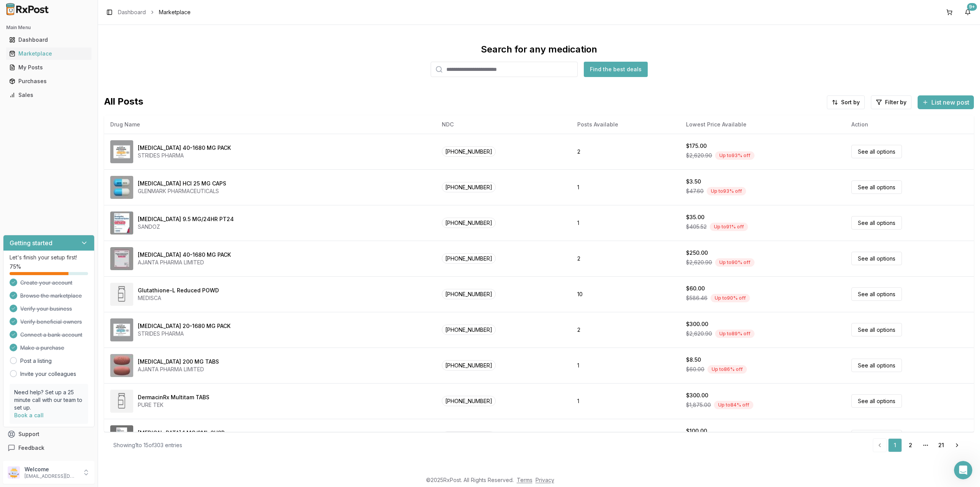 Image resolution: width=980 pixels, height=487 pixels. What do you see at coordinates (175, 13) in the screenshot?
I see `span: Marketplace` at bounding box center [175, 13].